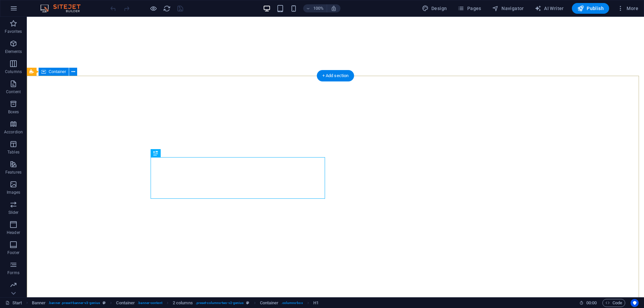 Image resolution: width=644 pixels, height=308 pixels. What do you see at coordinates (167, 9) in the screenshot?
I see `i: Reload page` at bounding box center [167, 9].